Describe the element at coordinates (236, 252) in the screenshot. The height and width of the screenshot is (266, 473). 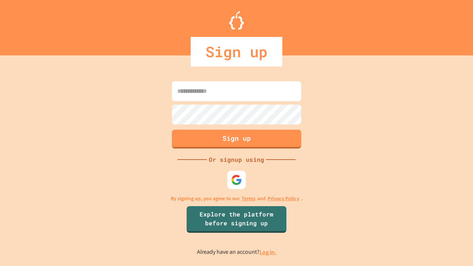
I see `p: Already have an account?` at that location.